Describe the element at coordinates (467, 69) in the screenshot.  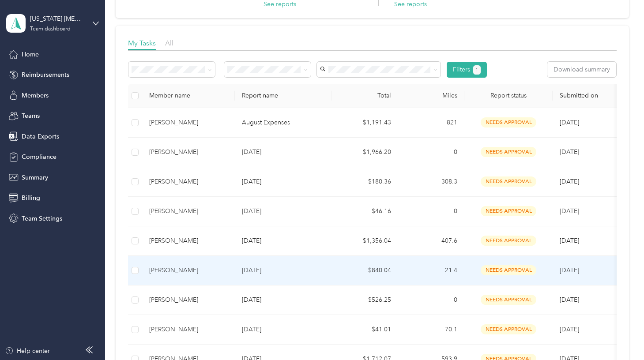
I see `button: Filters1` at that location.